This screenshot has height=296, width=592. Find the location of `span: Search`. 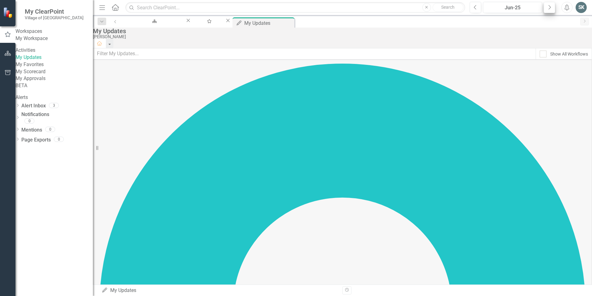

span: Search is located at coordinates (448, 7).